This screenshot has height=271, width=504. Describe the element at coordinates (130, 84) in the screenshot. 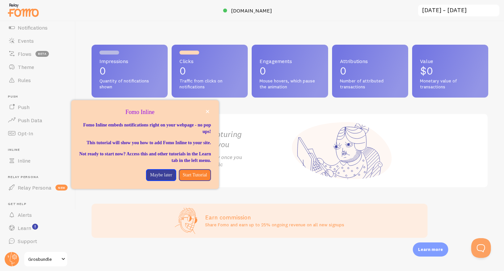

I see `span: Quantity of notifications shown` at that location.